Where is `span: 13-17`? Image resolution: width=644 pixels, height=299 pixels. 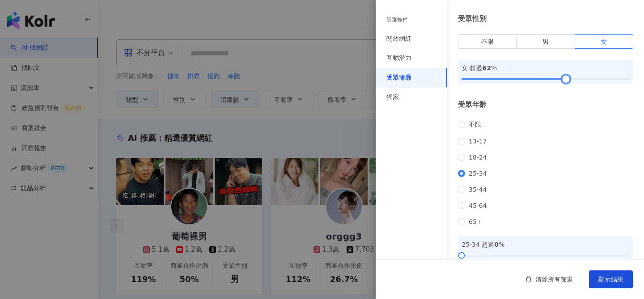 span: 13-17 is located at coordinates (478, 141).